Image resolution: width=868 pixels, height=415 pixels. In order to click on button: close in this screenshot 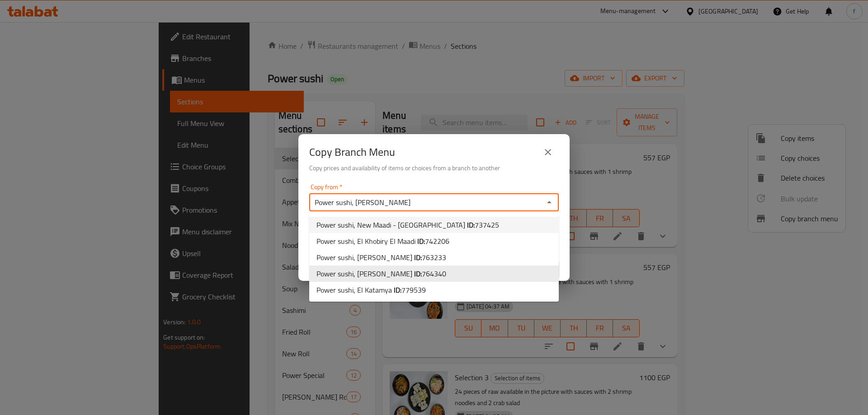, I will do `click(548, 152)`.